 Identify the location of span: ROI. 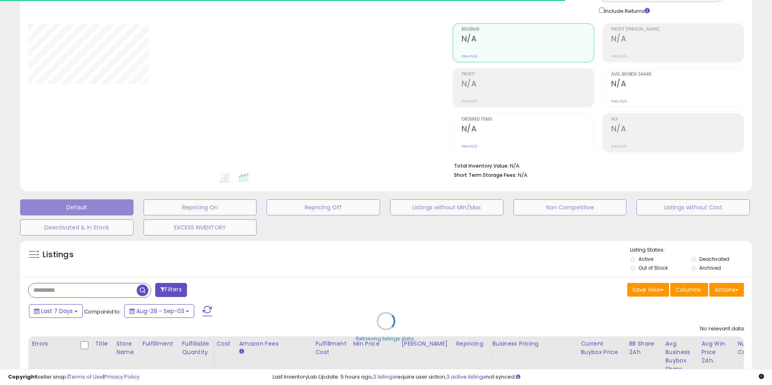
(677, 119).